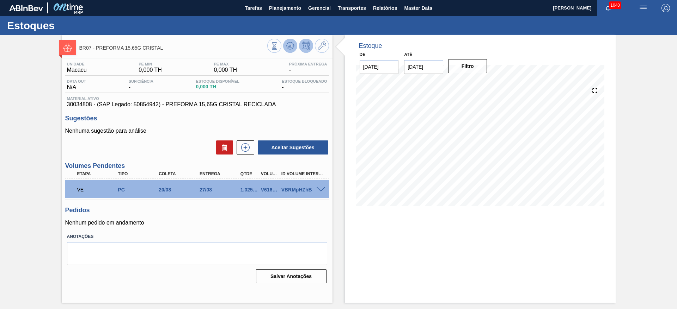  What do you see at coordinates (139, 174) in the screenshot?
I see `div: Tipo` at bounding box center [139, 174].